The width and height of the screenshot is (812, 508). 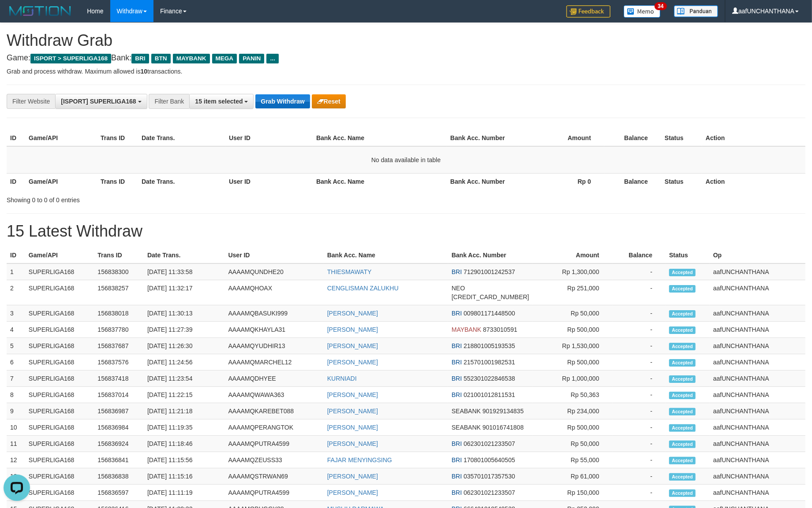 I want to click on p: Grab and process withdraw. Maximum allowed is transactions., so click(x=406, y=71).